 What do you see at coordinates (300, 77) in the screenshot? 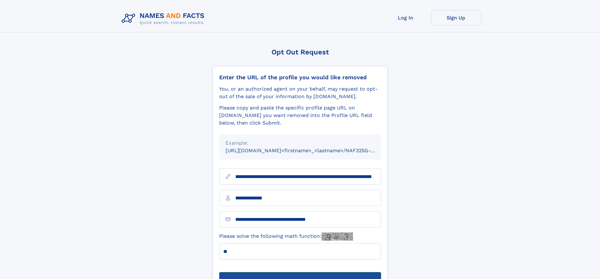
I see `div: Enter the URL of the profile you would like removed` at bounding box center [300, 77].